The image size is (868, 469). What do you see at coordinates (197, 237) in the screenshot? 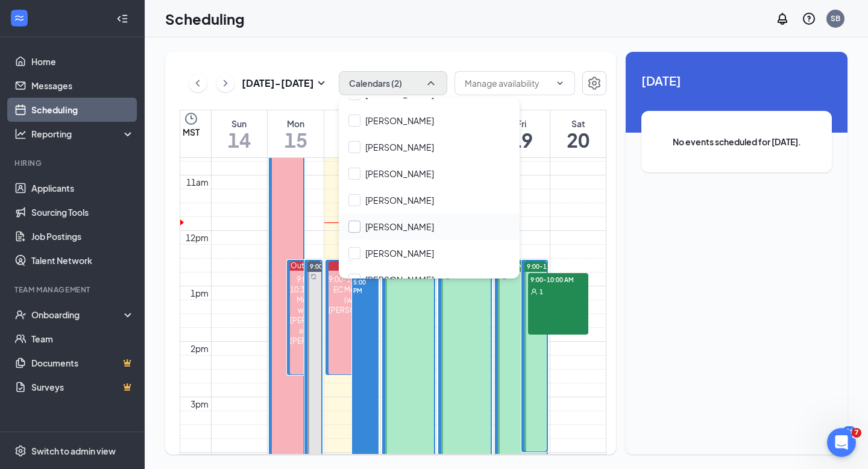
I see `div: 12pm` at bounding box center [197, 237].